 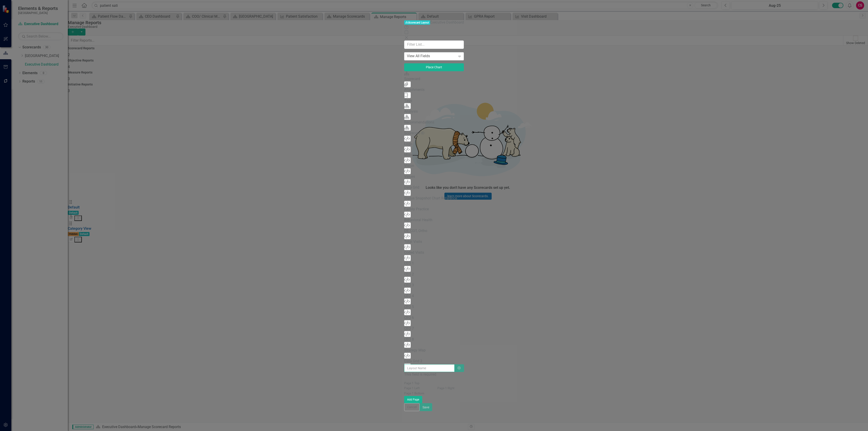 I want to click on input: Layout Name, so click(x=429, y=368).